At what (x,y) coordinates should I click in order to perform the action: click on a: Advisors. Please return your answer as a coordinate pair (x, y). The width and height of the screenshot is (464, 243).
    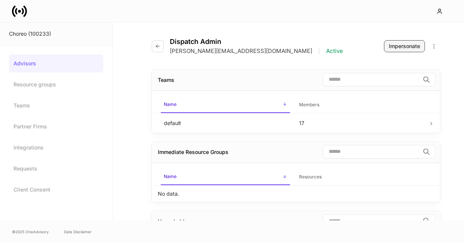
    Looking at the image, I should click on (56, 64).